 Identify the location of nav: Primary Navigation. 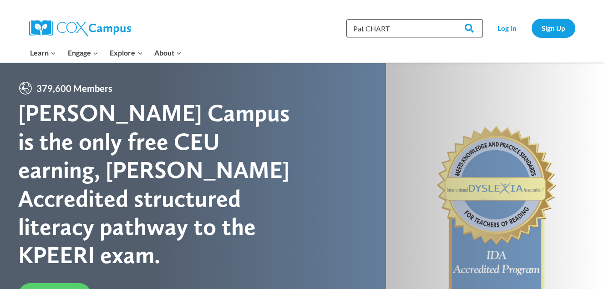
(106, 53).